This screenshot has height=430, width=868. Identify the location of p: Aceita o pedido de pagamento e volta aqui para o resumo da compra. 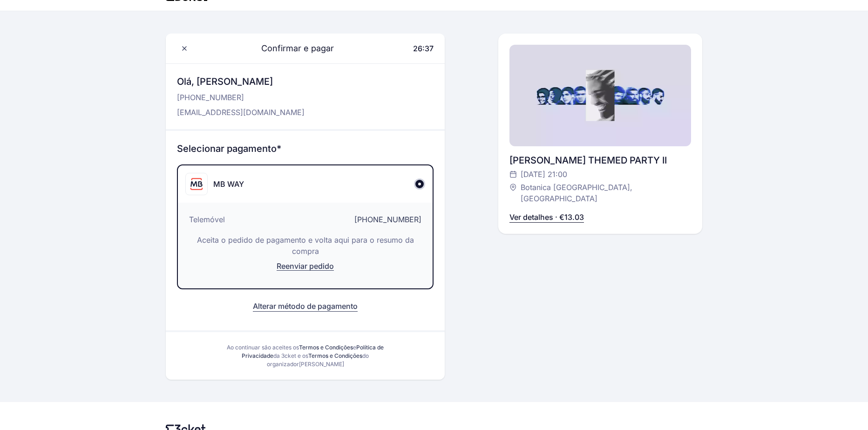
(305, 245).